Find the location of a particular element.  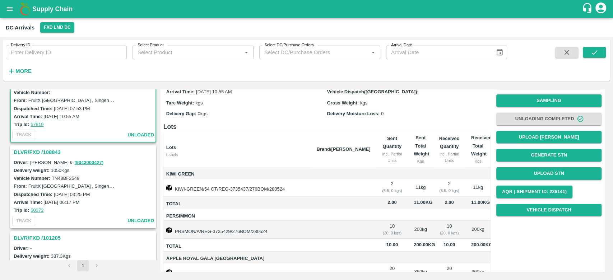

b: Received Total Weight is located at coordinates (481, 146).